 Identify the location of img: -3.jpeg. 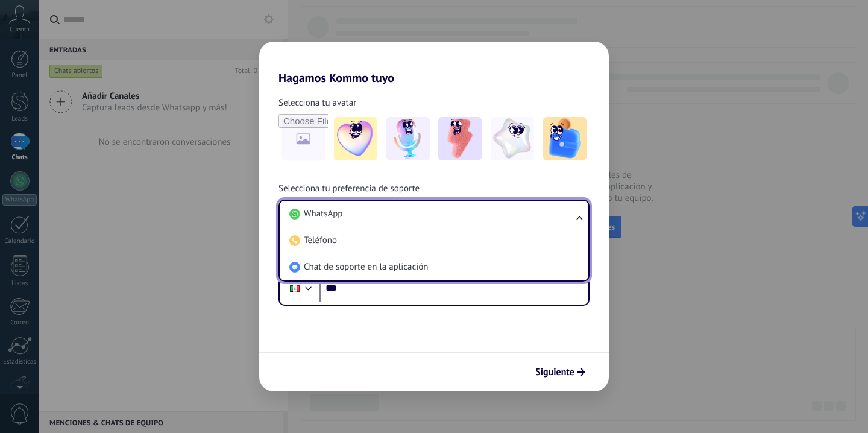
(460, 138).